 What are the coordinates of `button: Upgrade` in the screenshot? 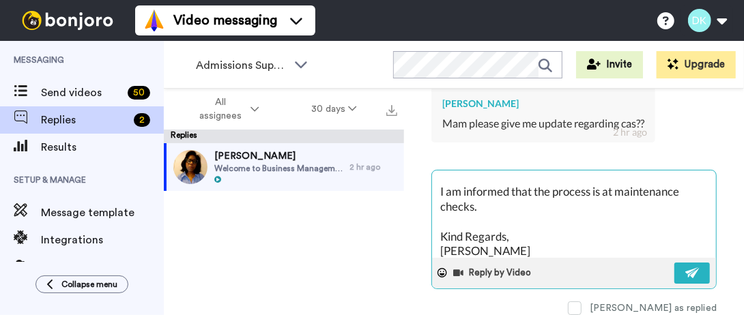 It's located at (696, 65).